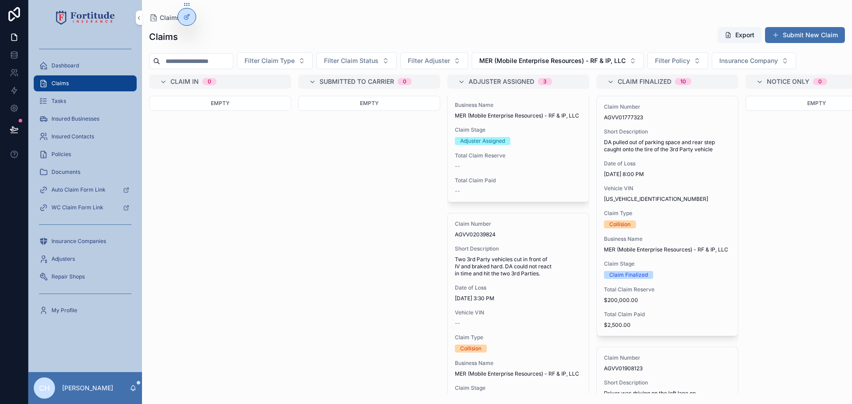 The image size is (852, 404). Describe the element at coordinates (805, 35) in the screenshot. I see `a: Submit New Claim` at that location.